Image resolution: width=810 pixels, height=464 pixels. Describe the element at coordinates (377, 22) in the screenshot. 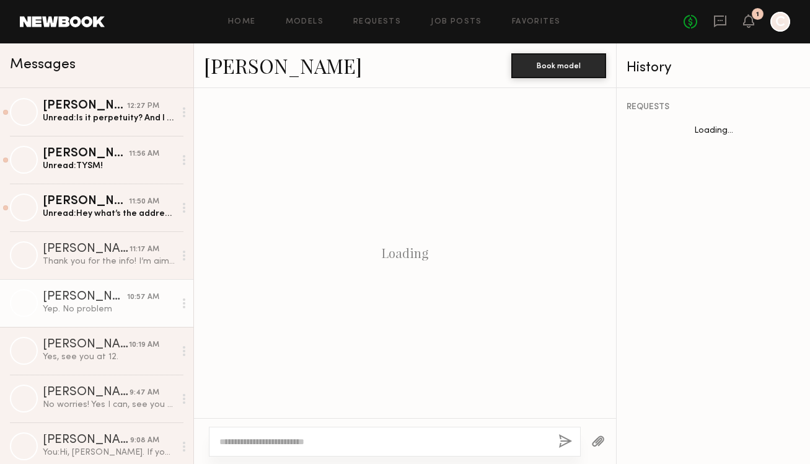

I see `a: Requests` at that location.